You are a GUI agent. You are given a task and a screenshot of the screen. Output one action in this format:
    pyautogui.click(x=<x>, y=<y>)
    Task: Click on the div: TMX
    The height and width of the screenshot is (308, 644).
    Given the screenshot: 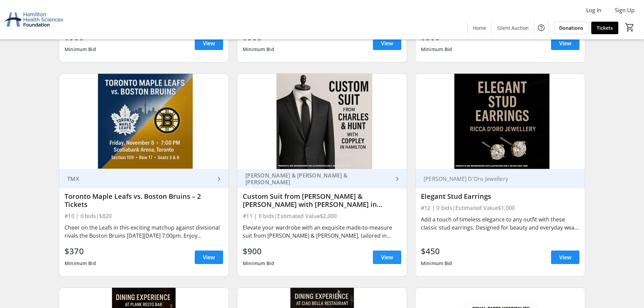 What is the action you would take?
    pyautogui.click(x=140, y=179)
    